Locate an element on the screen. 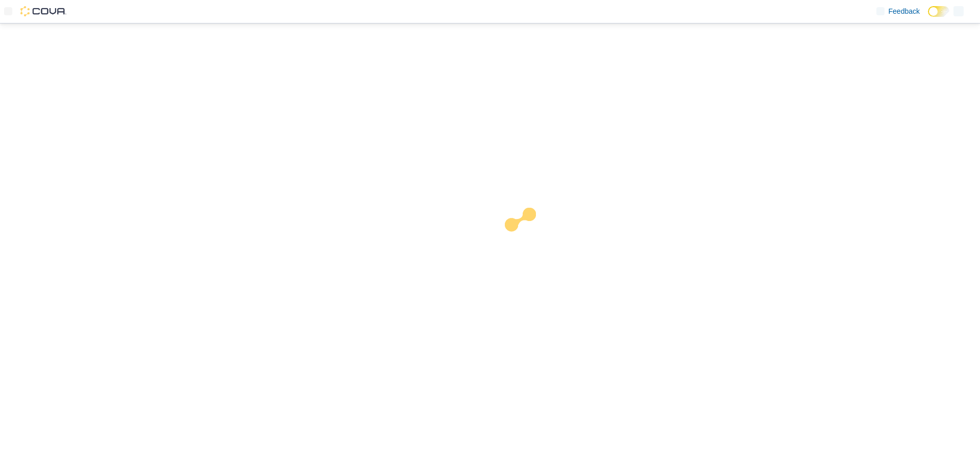 The width and height of the screenshot is (980, 465). img: cova-loader is located at coordinates (529, 238).